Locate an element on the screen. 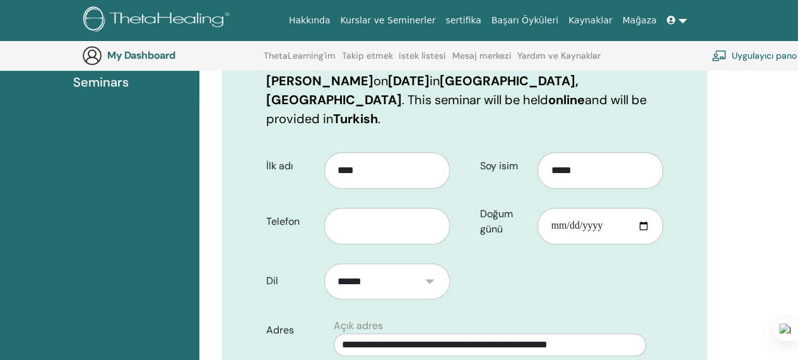 This screenshot has height=360, width=798. a: Başarı Öyküleri is located at coordinates (525, 20).